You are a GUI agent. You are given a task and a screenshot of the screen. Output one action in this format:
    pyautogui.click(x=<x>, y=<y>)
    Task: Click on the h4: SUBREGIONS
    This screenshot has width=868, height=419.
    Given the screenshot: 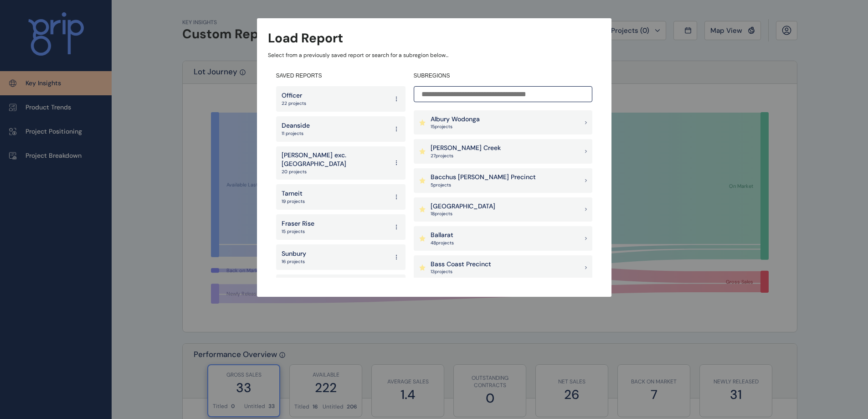 What is the action you would take?
    pyautogui.click(x=503, y=76)
    